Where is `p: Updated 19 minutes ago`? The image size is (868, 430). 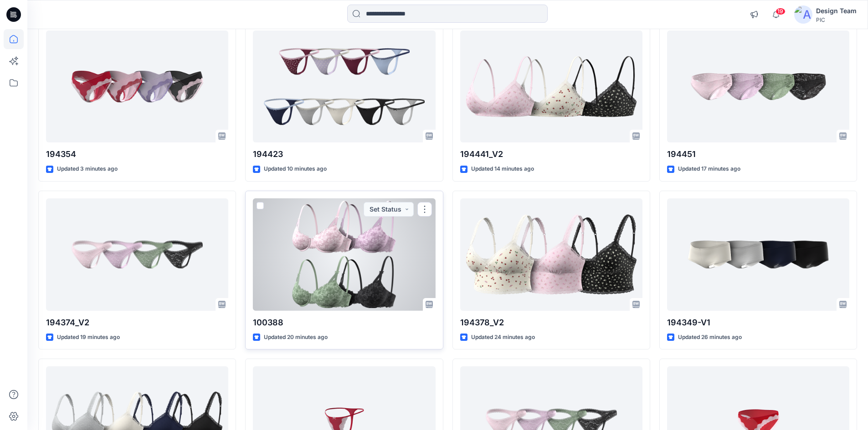
p: Updated 19 minutes ago is located at coordinates (88, 338).